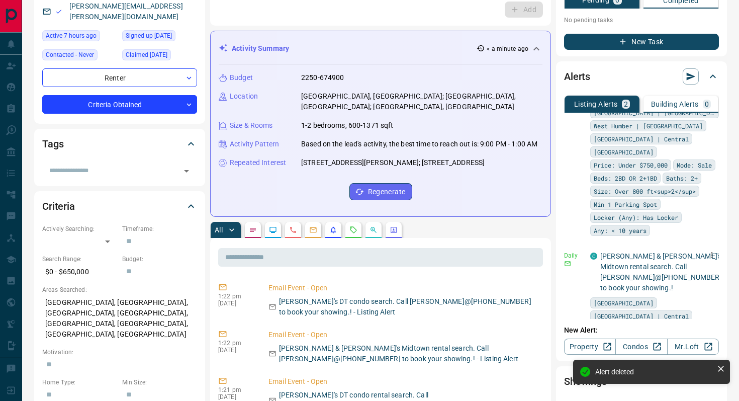  I want to click on p: 1:21 pm, so click(236, 389).